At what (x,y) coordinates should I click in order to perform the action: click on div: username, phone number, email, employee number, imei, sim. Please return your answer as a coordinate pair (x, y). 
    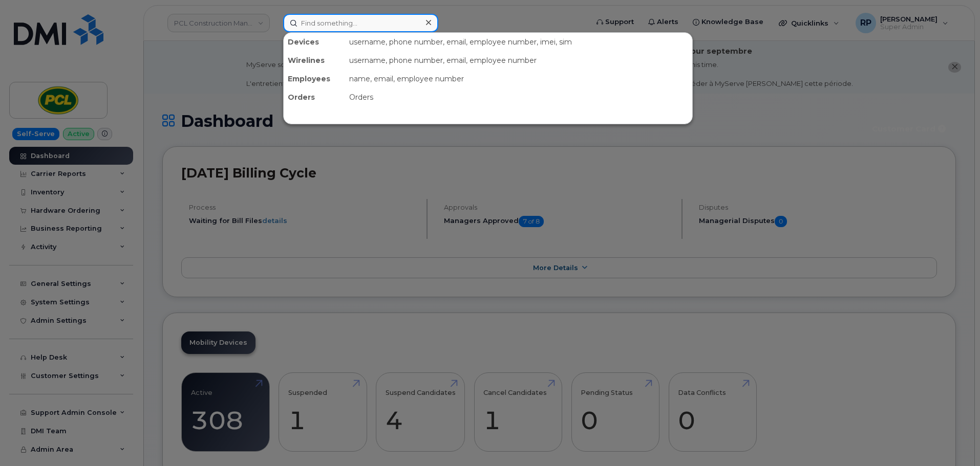
    Looking at the image, I should click on (519, 42).